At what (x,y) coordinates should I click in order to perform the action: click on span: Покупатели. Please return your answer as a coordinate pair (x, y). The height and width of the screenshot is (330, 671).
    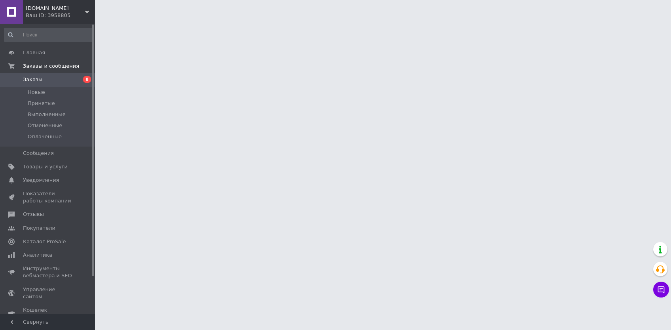
    Looking at the image, I should click on (39, 228).